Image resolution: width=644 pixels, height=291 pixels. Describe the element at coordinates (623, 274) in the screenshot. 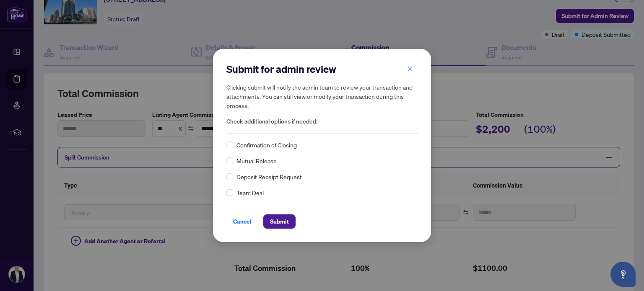

I see `button: Open asap` at that location.